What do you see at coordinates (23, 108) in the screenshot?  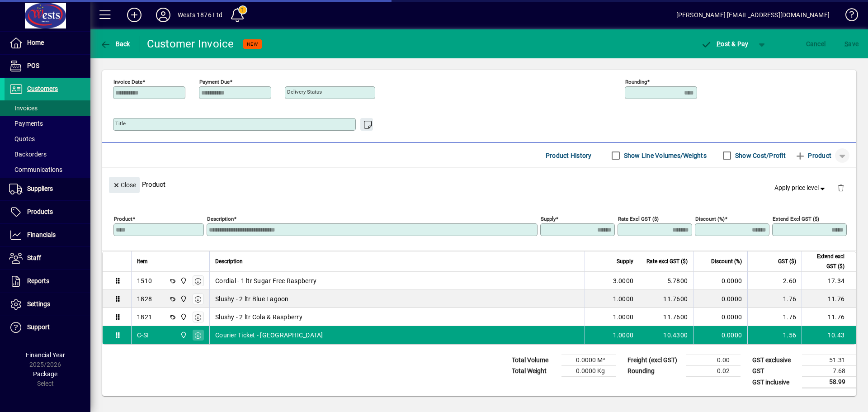 I see `span: Invoices` at bounding box center [23, 108].